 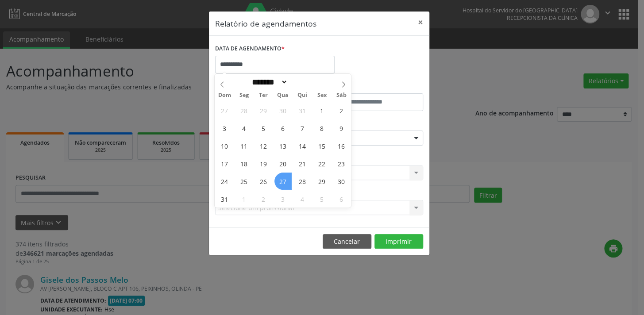 What do you see at coordinates (321, 146) in the screenshot?
I see `span: Agosto 15, 2025` at bounding box center [321, 146].